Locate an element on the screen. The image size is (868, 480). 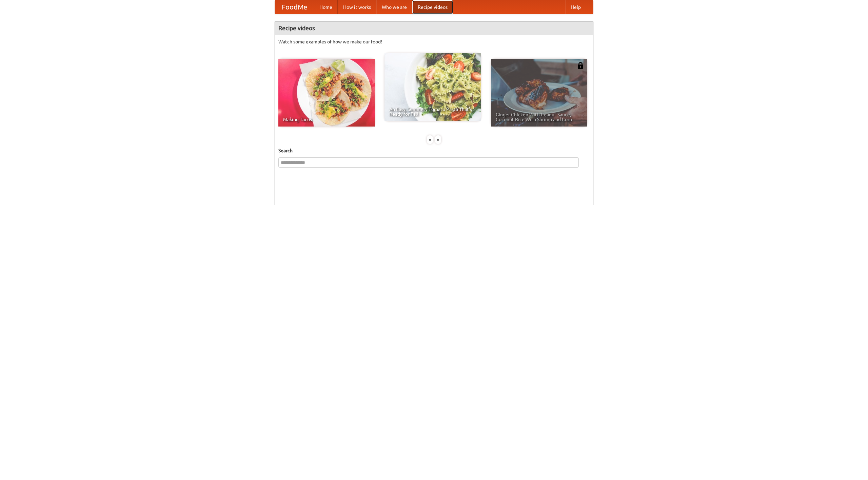
a: Who we are is located at coordinates (395, 7).